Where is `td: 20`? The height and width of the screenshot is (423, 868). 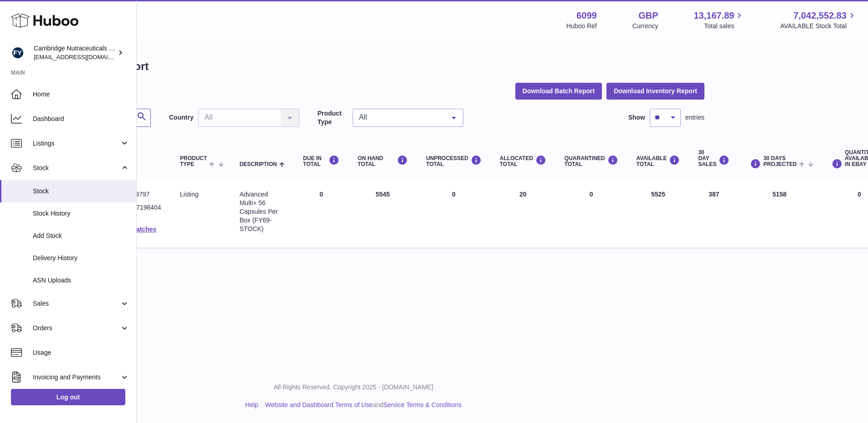
td: 20 is located at coordinates (523, 214).